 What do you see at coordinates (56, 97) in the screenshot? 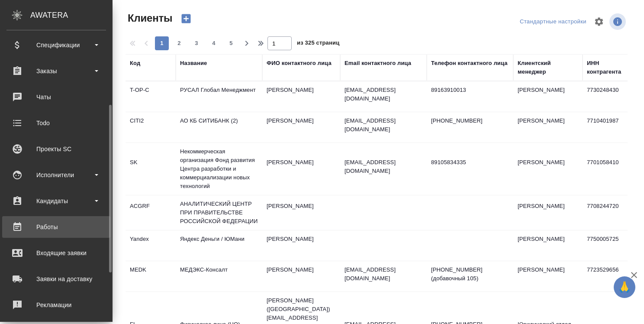
I see `a: Чаты` at bounding box center [56, 97].